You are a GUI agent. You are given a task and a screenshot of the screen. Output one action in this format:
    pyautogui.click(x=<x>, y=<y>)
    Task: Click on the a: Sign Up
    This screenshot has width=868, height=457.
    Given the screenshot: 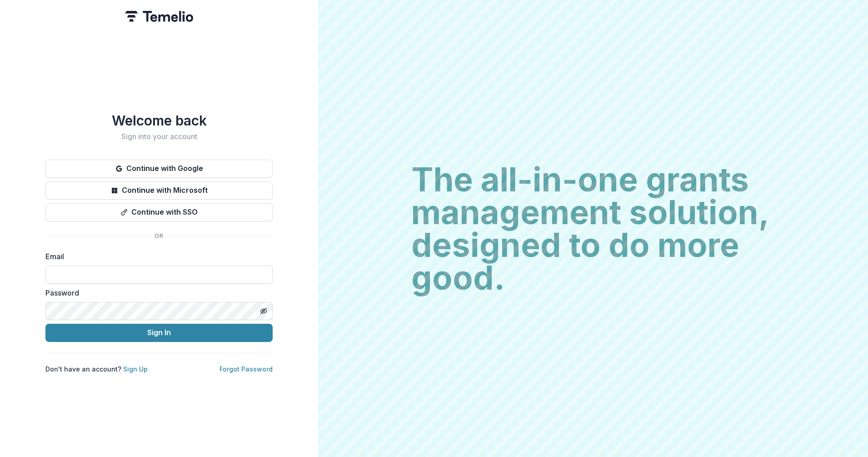 What is the action you would take?
    pyautogui.click(x=135, y=368)
    